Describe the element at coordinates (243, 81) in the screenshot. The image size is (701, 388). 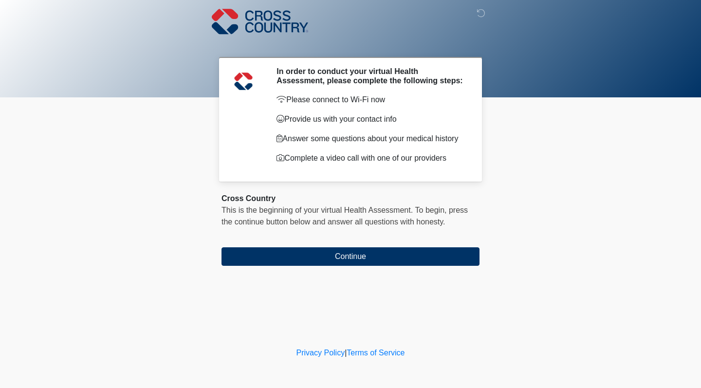
I see `img: Agent Avatar` at that location.